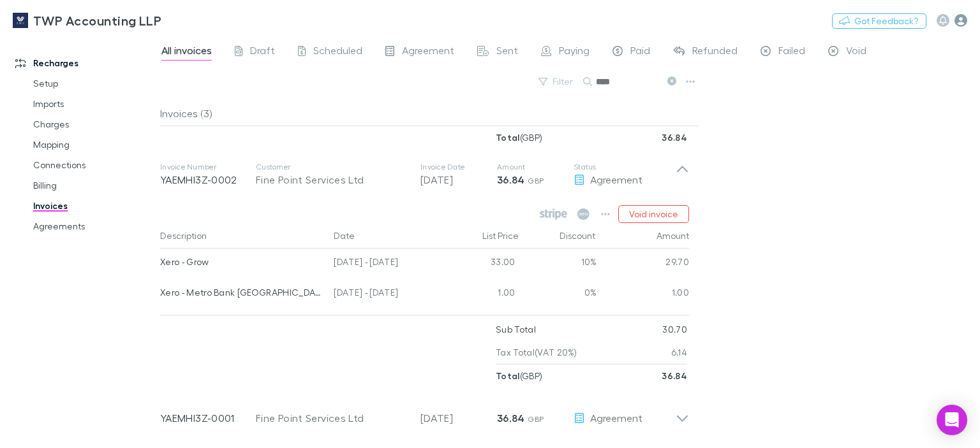 The height and width of the screenshot is (448, 980). I want to click on p: Customer, so click(332, 167).